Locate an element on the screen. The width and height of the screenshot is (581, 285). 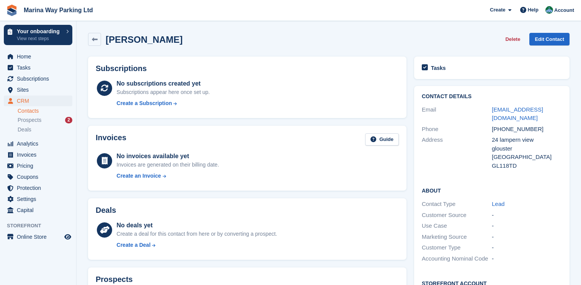
a: Preview store is located at coordinates (68, 237).